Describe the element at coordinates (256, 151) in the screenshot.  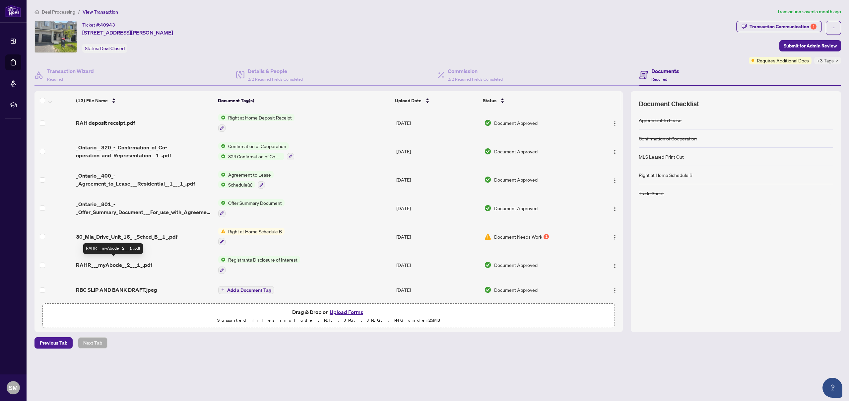
I see `button: Status IconConfirmation of CooperationStatus Icon324 Confirmation of Co-operation and Representat...` at that location.